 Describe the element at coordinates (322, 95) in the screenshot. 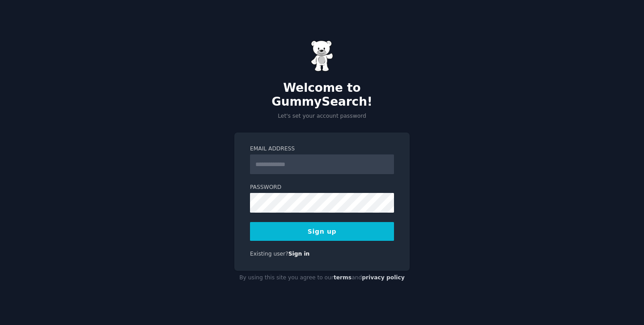

I see `h2: Welcome to GummySearch!` at that location.